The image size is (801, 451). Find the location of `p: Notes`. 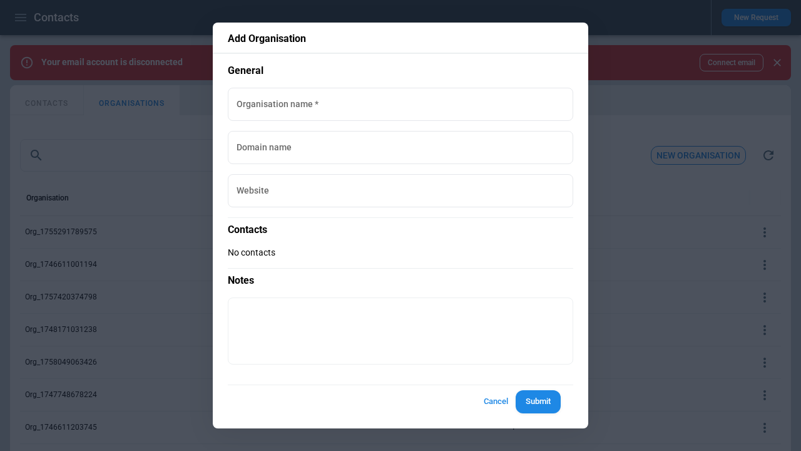

p: Notes is located at coordinates (401, 277).